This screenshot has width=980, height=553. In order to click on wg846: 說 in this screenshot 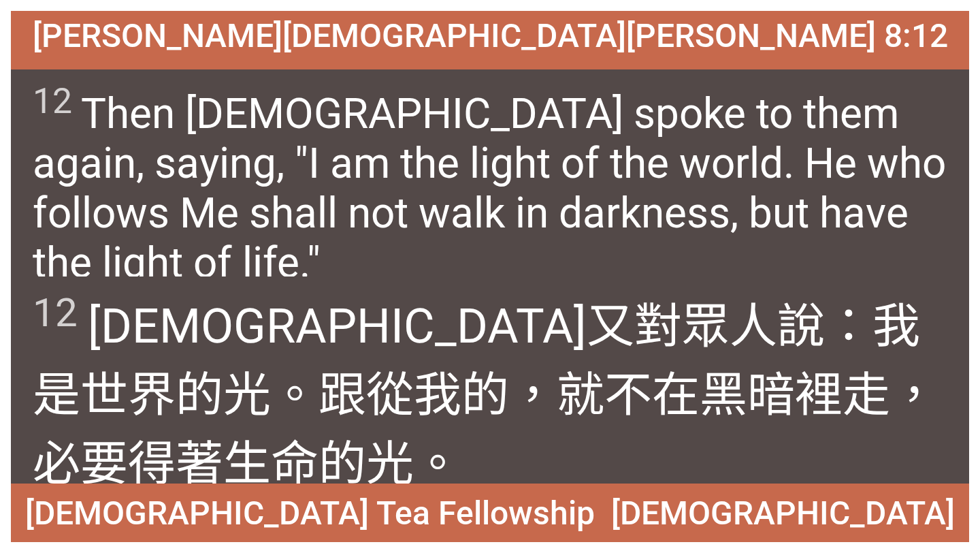, I will do `click(485, 395)`.